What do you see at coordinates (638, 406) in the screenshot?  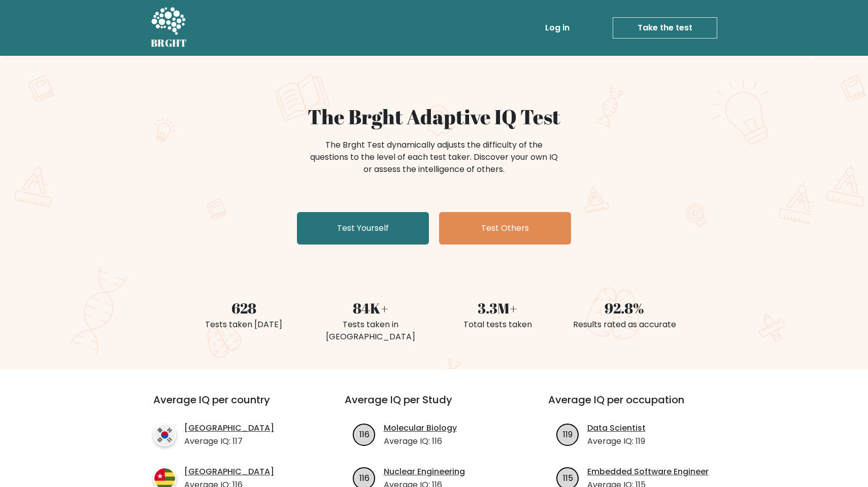 I see `h3: Average IQ per occupation` at bounding box center [638, 406].